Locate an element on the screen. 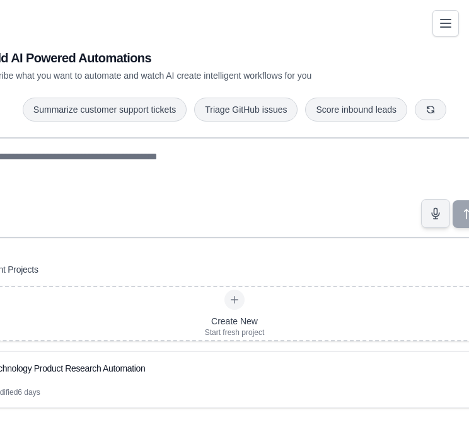  div: Create New is located at coordinates (234, 321).